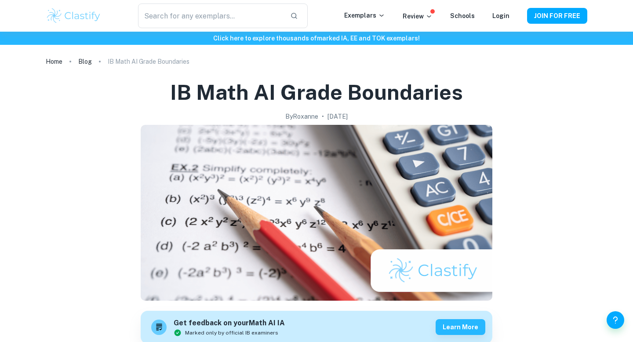  What do you see at coordinates (232, 333) in the screenshot?
I see `span: Marked only by official IB examiners` at bounding box center [232, 333].